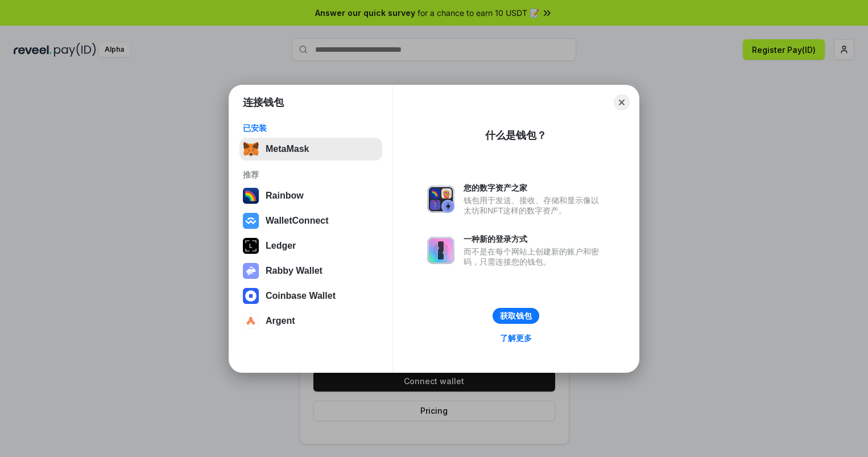  Describe the element at coordinates (297, 221) in the screenshot. I see `div: WalletConnect` at that location.